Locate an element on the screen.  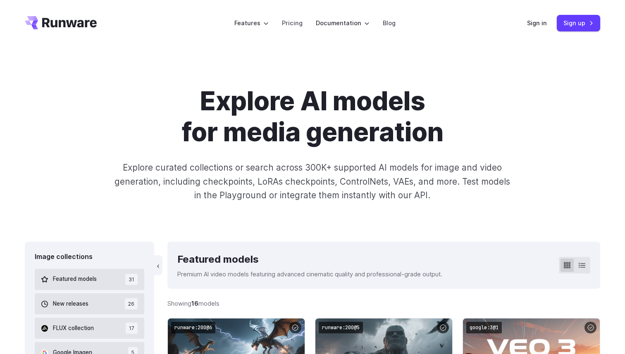
code: runware:200@5 is located at coordinates (340, 328).